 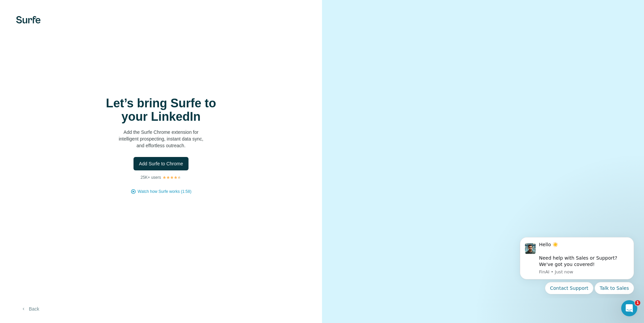 I want to click on p: 25K+ users, so click(x=150, y=177).